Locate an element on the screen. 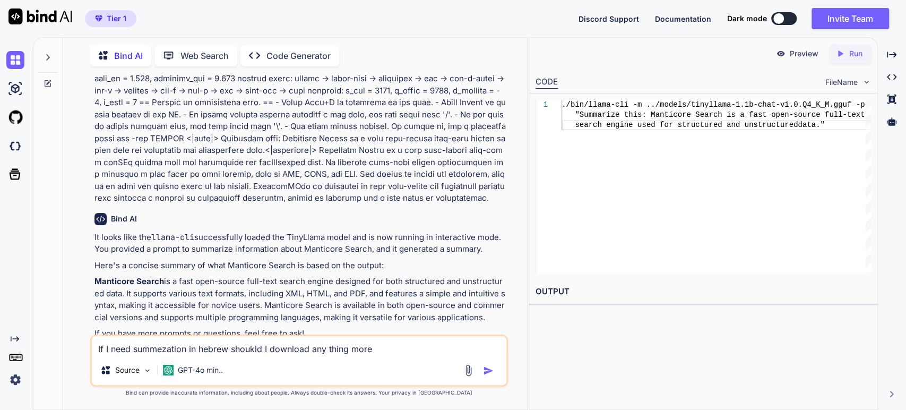 Image resolution: width=906 pixels, height=410 pixels. img: settings is located at coordinates (15, 379).